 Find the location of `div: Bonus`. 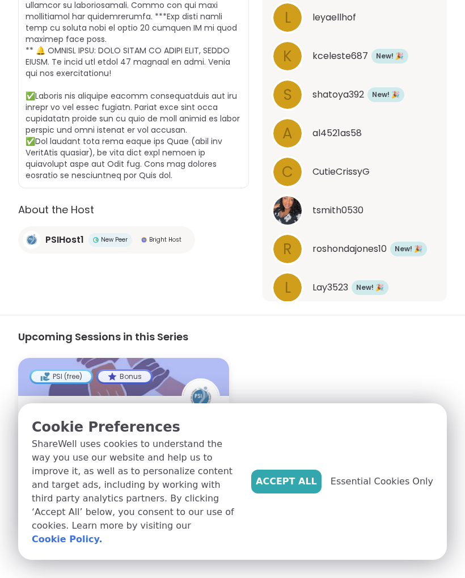

div: Bonus is located at coordinates (124, 377).